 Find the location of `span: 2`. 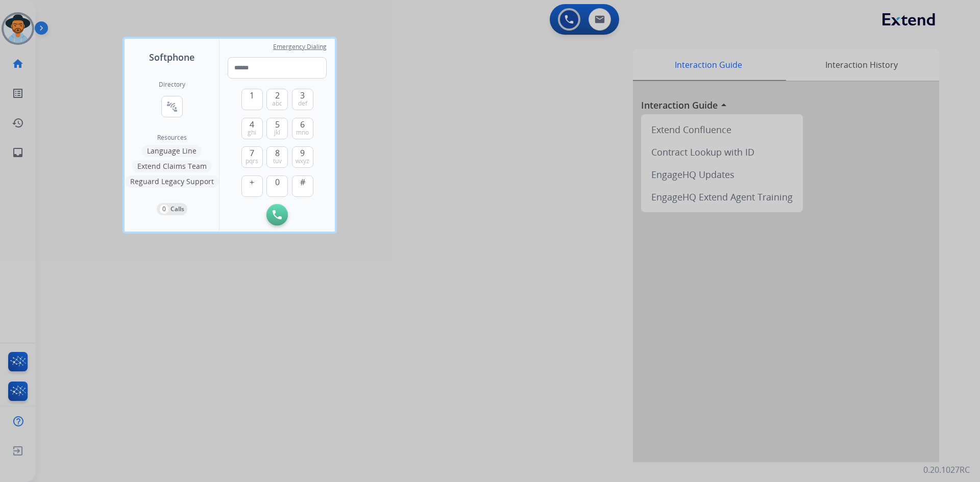

span: 2 is located at coordinates (277, 96).